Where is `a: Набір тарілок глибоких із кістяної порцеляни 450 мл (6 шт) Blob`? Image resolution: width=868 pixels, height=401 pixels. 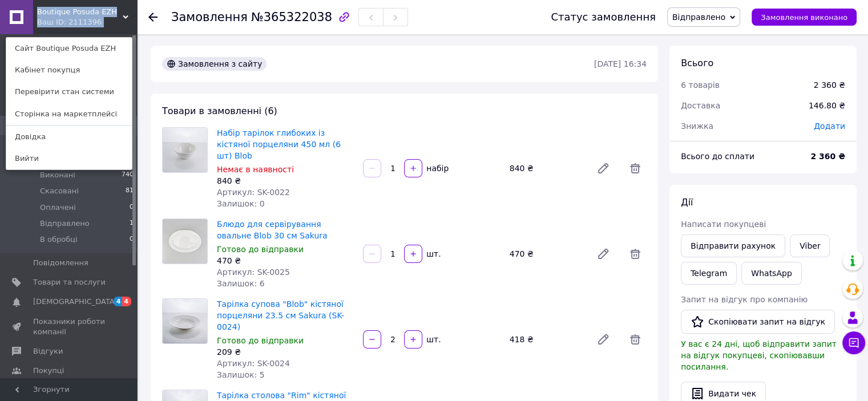
a: Набір тарілок глибоких із кістяної порцеляни 450 мл (6 шт) Blob is located at coordinates (279, 145).